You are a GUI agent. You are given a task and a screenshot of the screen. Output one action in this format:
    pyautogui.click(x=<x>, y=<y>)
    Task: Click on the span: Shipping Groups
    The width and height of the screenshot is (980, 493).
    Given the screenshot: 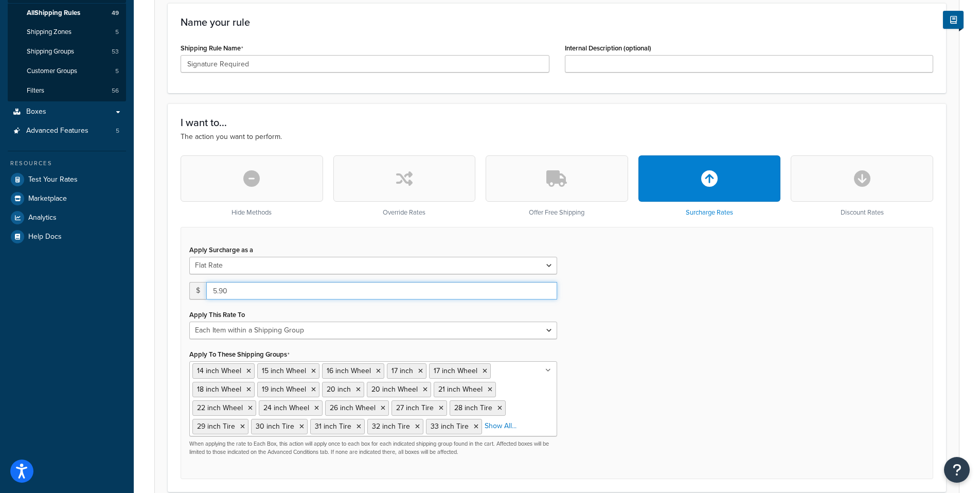 What is the action you would take?
    pyautogui.click(x=51, y=52)
    